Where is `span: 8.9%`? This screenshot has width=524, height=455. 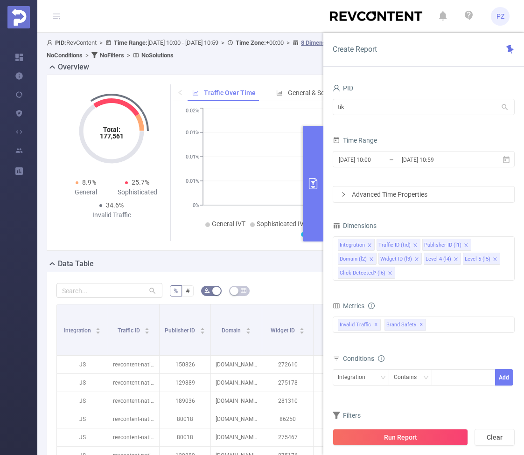
span: 8.9% is located at coordinates (89, 182).